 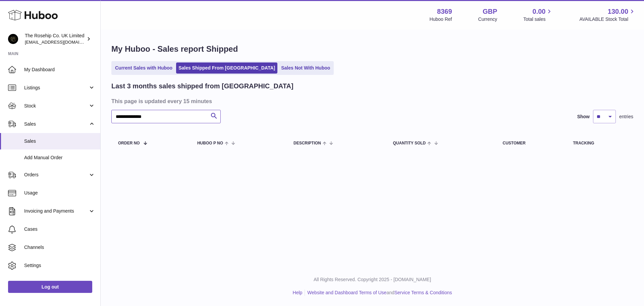 I want to click on span: Add Manual Order, so click(x=60, y=157).